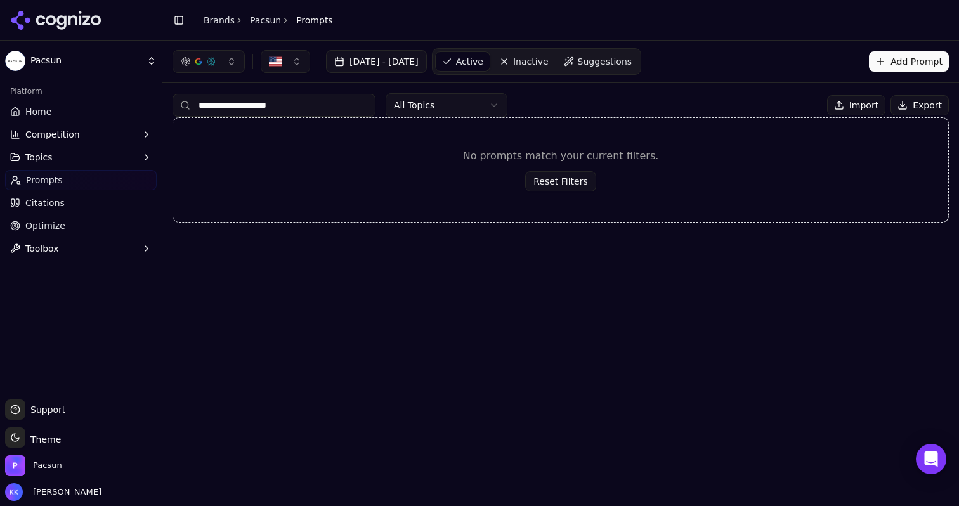 This screenshot has height=506, width=959. What do you see at coordinates (45, 410) in the screenshot?
I see `span: Support` at bounding box center [45, 410].